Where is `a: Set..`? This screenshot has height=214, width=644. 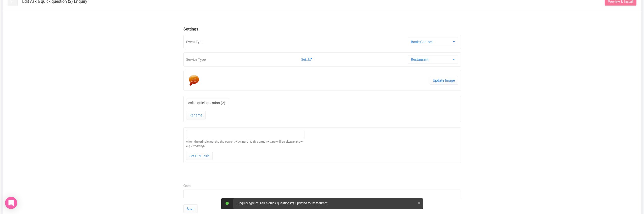
a: Set.. is located at coordinates (306, 60).